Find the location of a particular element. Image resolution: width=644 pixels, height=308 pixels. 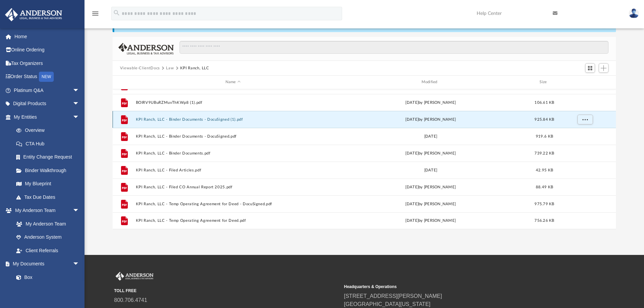

a: Client Referrals is located at coordinates (48, 250).